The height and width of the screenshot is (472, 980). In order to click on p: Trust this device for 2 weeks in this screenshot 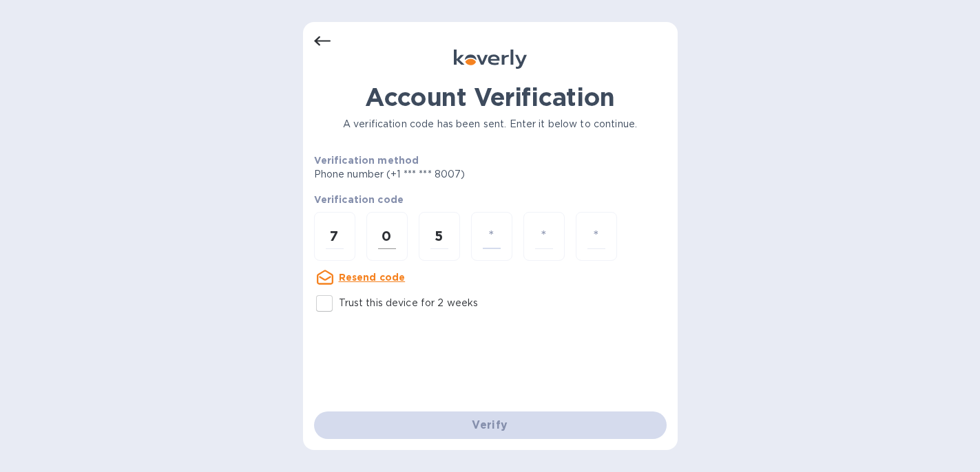, I will do `click(408, 303)`.